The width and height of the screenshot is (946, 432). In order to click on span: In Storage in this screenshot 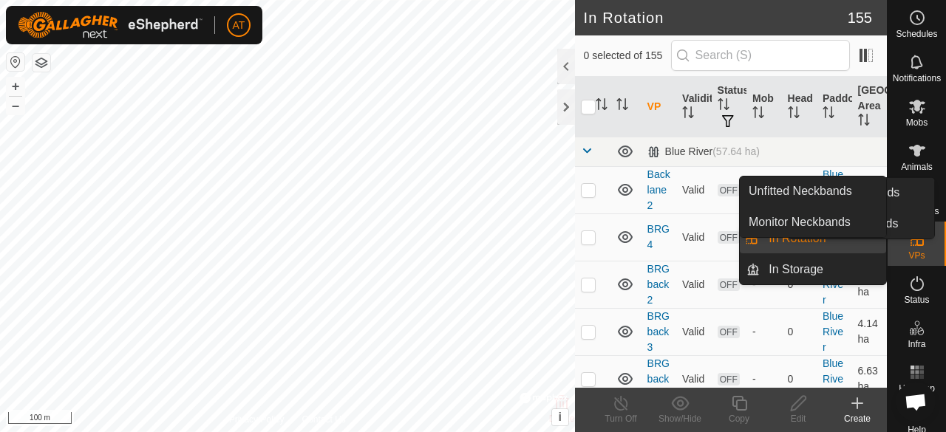, I will do `click(796, 270)`.